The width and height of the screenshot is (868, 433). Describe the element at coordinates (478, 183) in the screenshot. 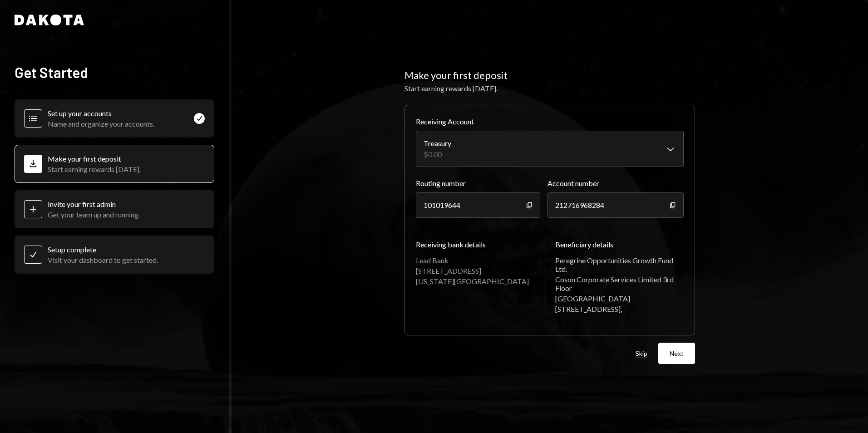

I see `label: Routing number` at that location.